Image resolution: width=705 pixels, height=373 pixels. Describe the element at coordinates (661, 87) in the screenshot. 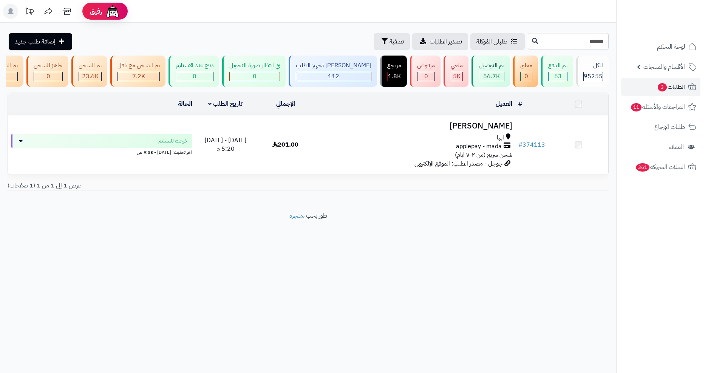

I see `a: الطلبات3` at that location.